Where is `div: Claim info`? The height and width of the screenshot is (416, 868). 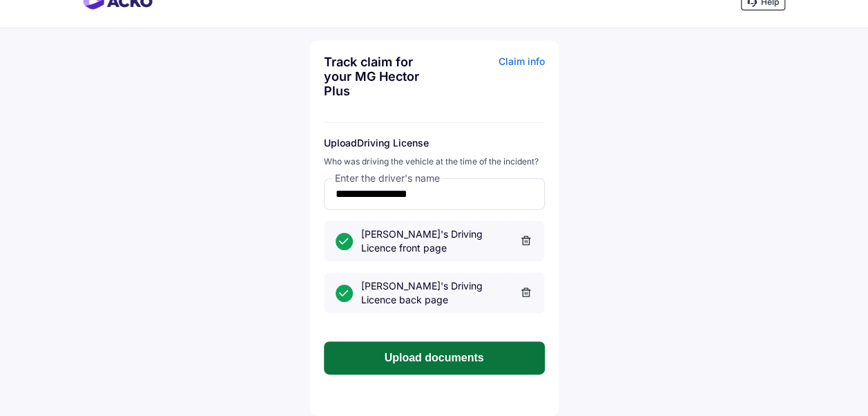 div: Claim info is located at coordinates (491, 81).